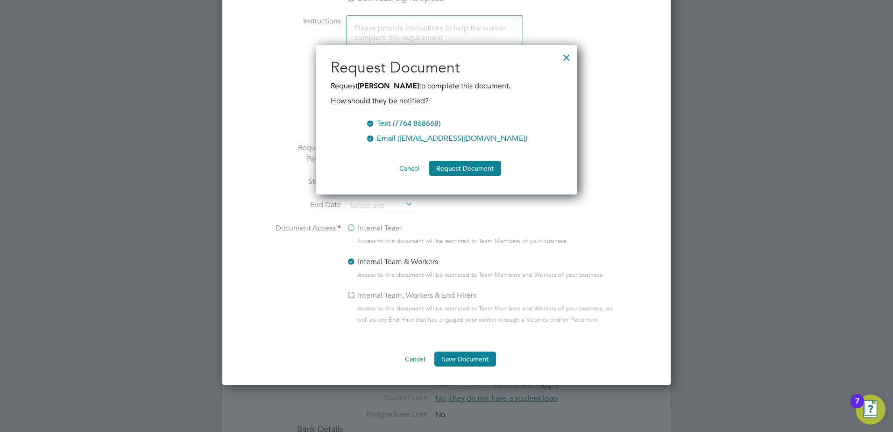 The height and width of the screenshot is (432, 893). What do you see at coordinates (465, 359) in the screenshot?
I see `button: Save Document` at bounding box center [465, 359].